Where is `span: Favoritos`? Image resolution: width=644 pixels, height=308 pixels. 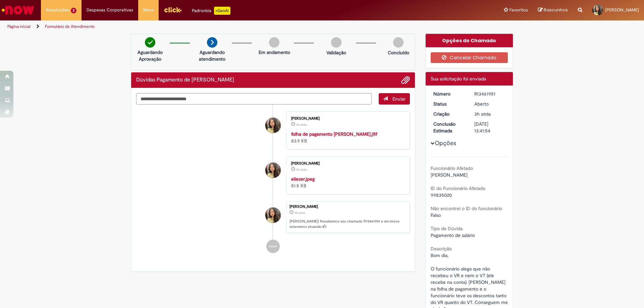
span: Favoritos is located at coordinates (519, 10).